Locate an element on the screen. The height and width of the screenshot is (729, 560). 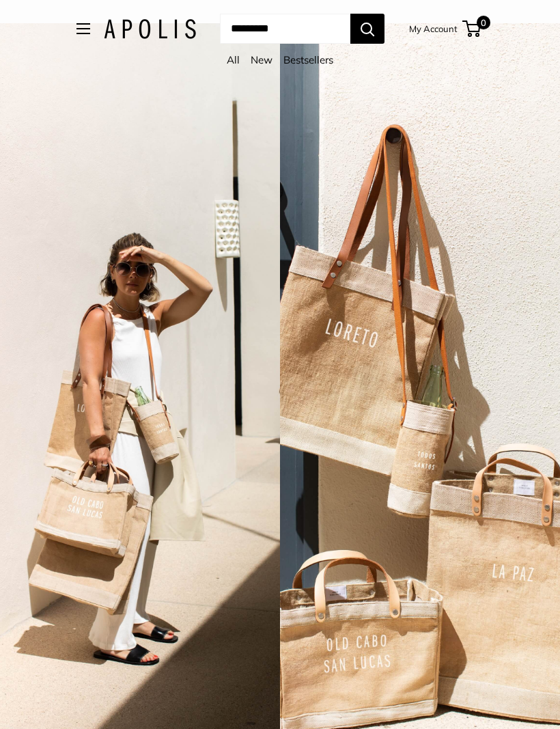
button: Search is located at coordinates (367, 29).